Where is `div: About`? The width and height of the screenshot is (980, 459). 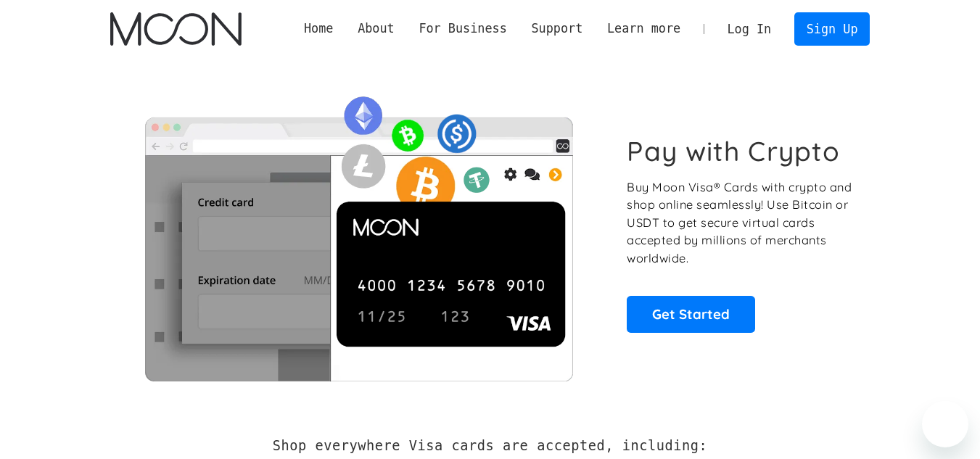 div: About is located at coordinates (376, 28).